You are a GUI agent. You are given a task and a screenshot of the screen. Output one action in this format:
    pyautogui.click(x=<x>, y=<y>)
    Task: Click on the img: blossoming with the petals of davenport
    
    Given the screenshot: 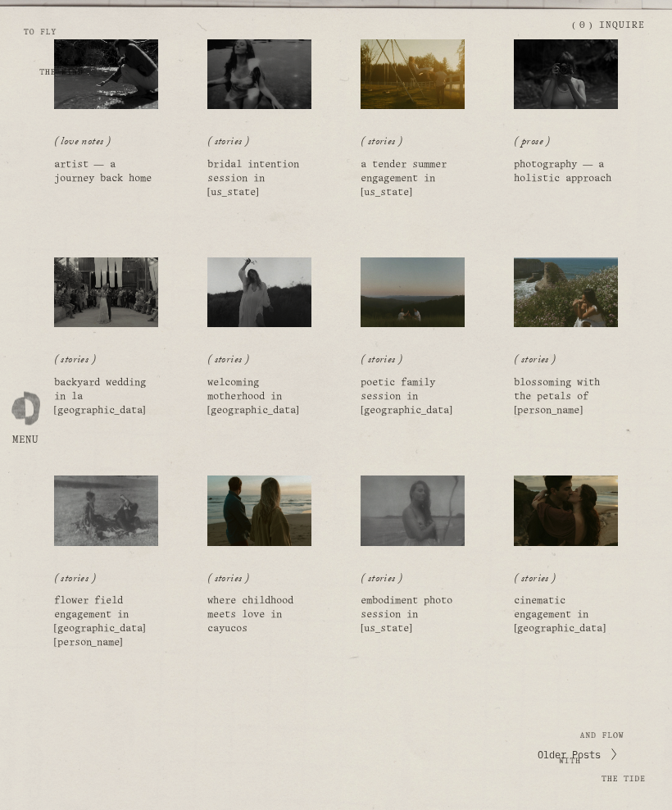 What is the action you would take?
    pyautogui.click(x=566, y=292)
    